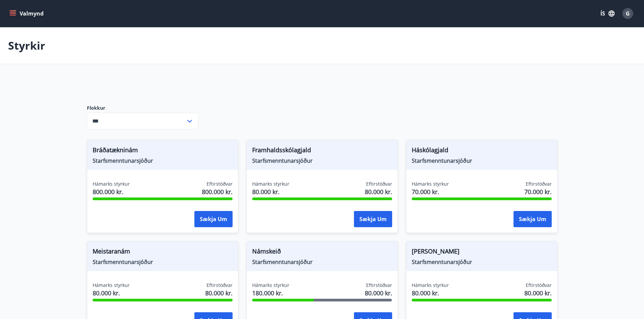 The width and height of the screenshot is (644, 319). Describe the element at coordinates (608, 13) in the screenshot. I see `button: ÍS` at that location.